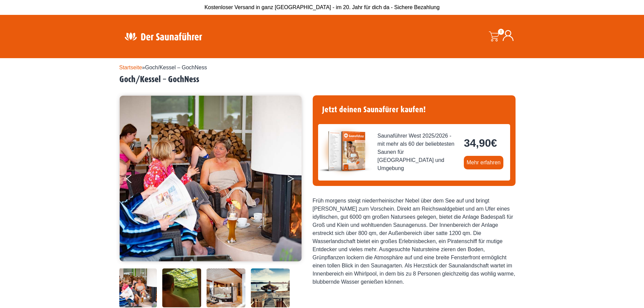 This screenshot has height=308, width=644. Describe the element at coordinates (322, 80) in the screenshot. I see `h2: Goch/Kessel – GochNess` at that location.